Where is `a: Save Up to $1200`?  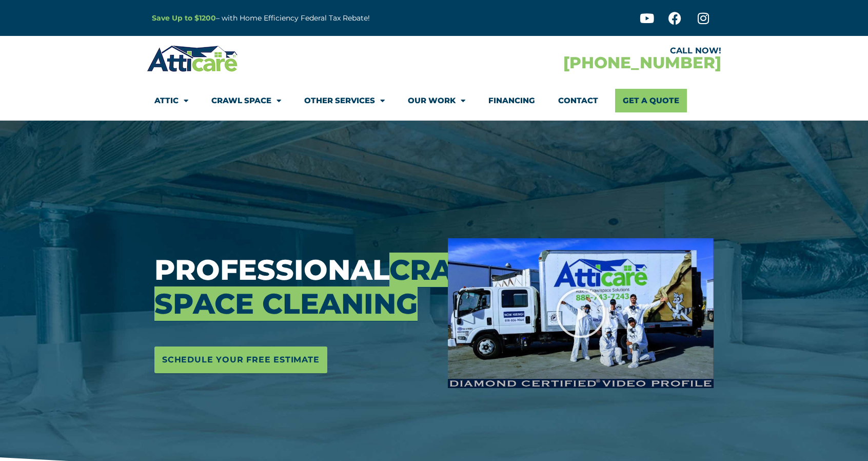
a: Save Up to $1200 is located at coordinates (184, 18).